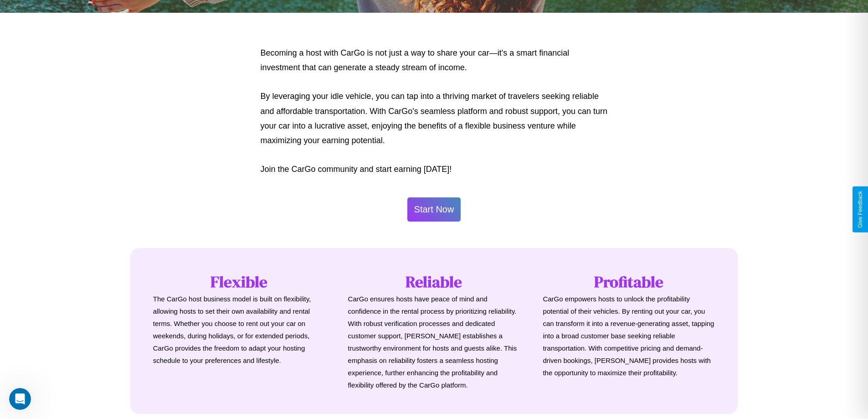 Image resolution: width=868 pixels, height=419 pixels. Describe the element at coordinates (239, 330) in the screenshot. I see `p: The CarGo host business model is built on flexibility, allowing hosts to set their own availabili...` at that location.